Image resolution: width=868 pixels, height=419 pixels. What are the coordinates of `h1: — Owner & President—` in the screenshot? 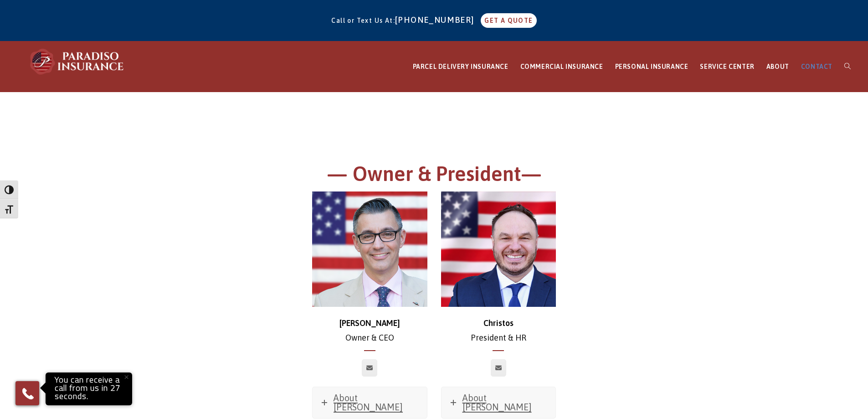 It's located at (434, 176).